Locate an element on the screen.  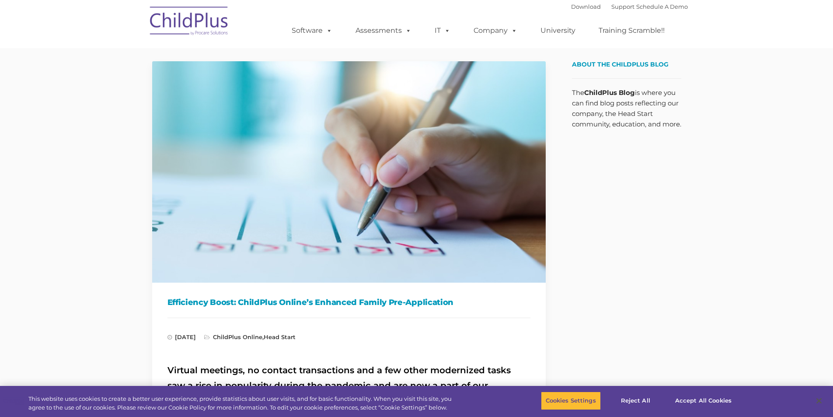
h1: Efficiency Boost: ChildPlus Online’s Enhanced Family Pre-Application is located at coordinates (349, 302).